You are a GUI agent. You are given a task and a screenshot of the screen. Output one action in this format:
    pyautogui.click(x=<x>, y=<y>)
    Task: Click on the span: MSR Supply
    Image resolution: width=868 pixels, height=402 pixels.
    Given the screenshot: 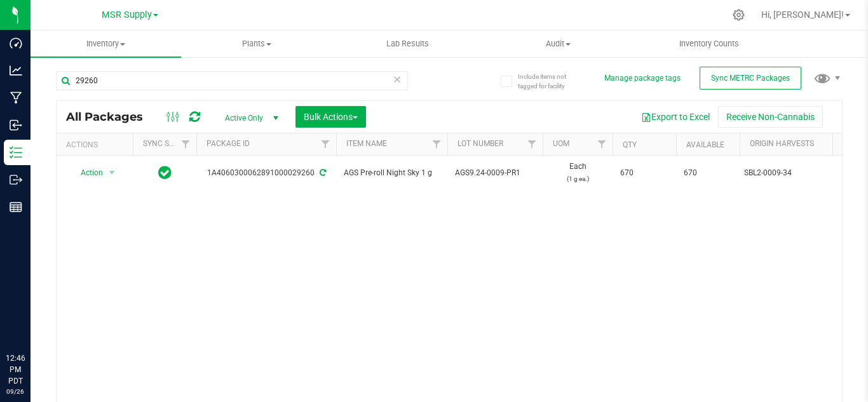 What is the action you would take?
    pyautogui.click(x=127, y=15)
    